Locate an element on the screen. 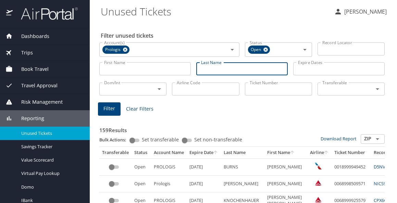  span: Open is located at coordinates (257, 50).